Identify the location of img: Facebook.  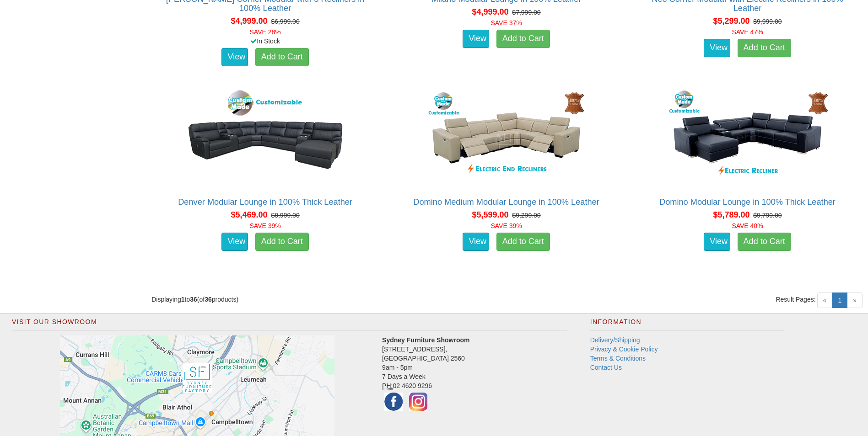
(393, 402).